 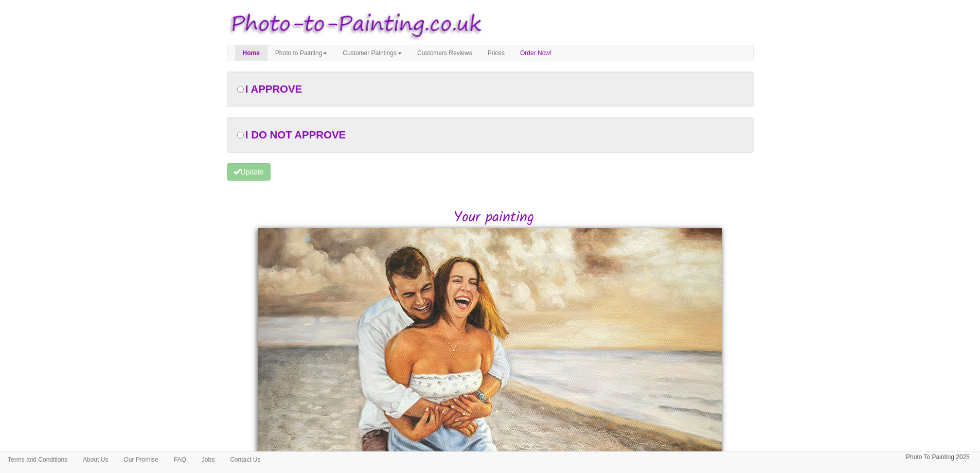 I want to click on p: Photo To Painting 2025, so click(x=938, y=457).